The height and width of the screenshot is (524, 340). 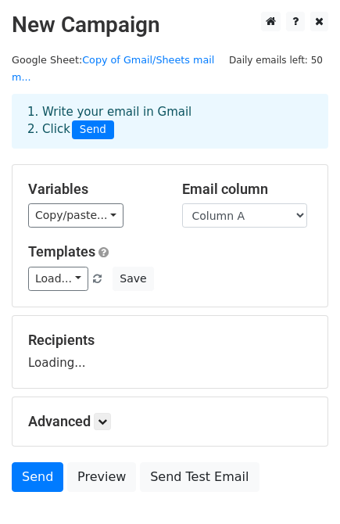 What do you see at coordinates (113, 69) in the screenshot?
I see `a: Copy of Gmail/Sheets mail m...` at bounding box center [113, 69].